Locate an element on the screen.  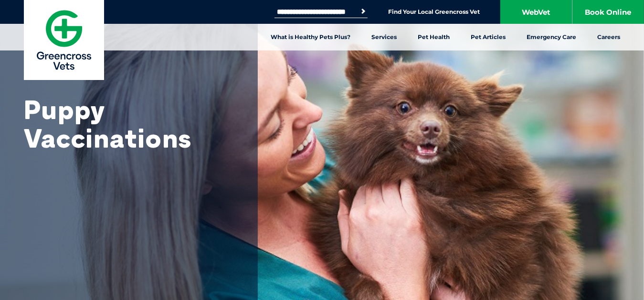
a: Pet Articles is located at coordinates (488, 37).